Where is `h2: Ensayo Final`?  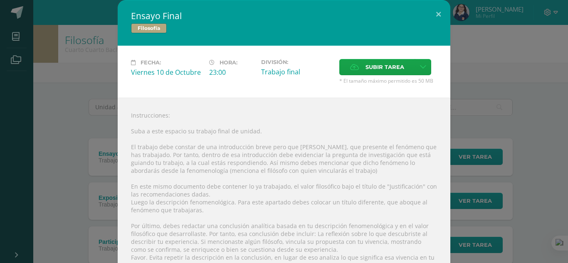
h2: Ensayo Final is located at coordinates (284, 16).